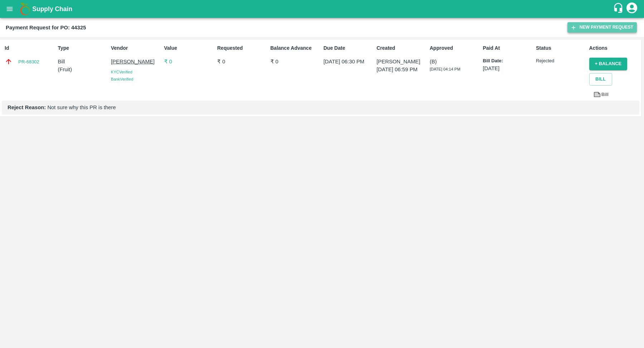  Describe the element at coordinates (455, 62) in the screenshot. I see `p: (B)` at that location.